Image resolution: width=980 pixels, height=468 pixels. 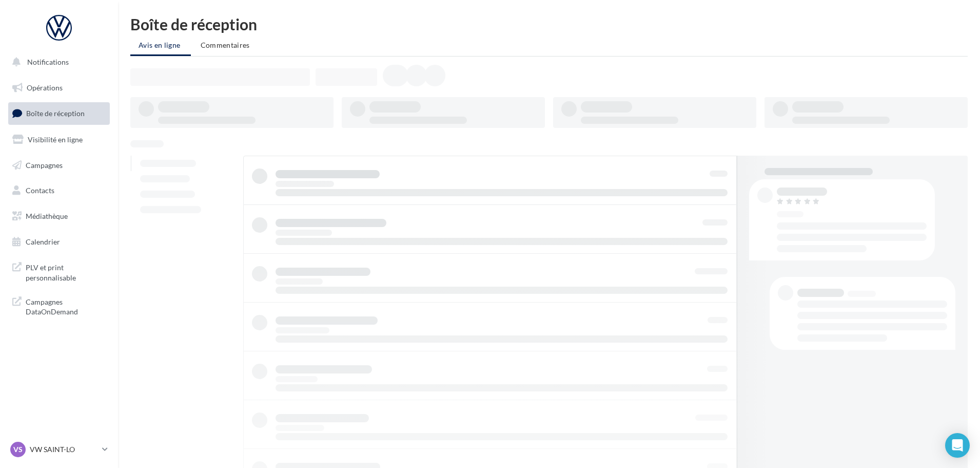 What do you see at coordinates (66, 306) in the screenshot?
I see `span: Campagnes DataOnDemand` at bounding box center [66, 306].